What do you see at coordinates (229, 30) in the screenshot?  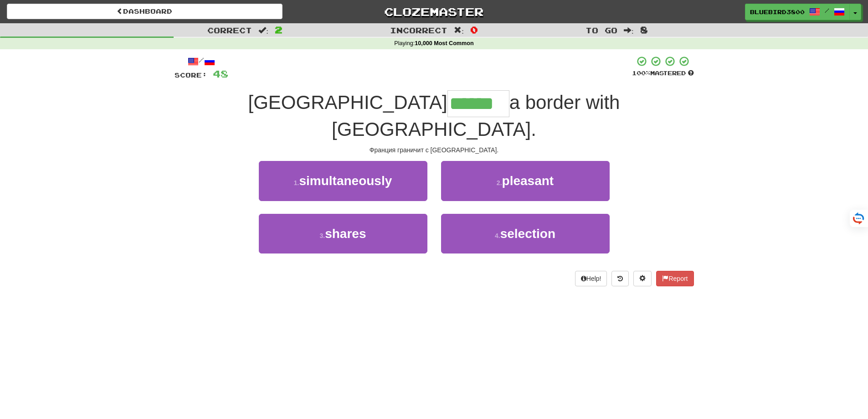 I see `span: Correct` at bounding box center [229, 30].